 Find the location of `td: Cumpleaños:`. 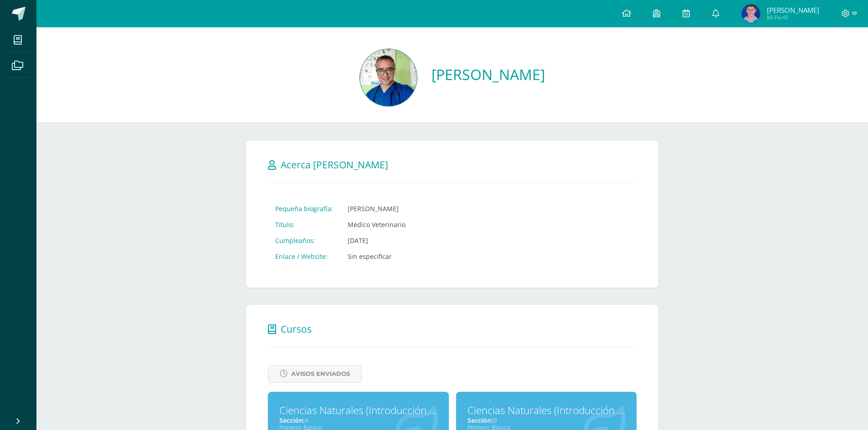

td: Cumpleaños: is located at coordinates (304, 240).